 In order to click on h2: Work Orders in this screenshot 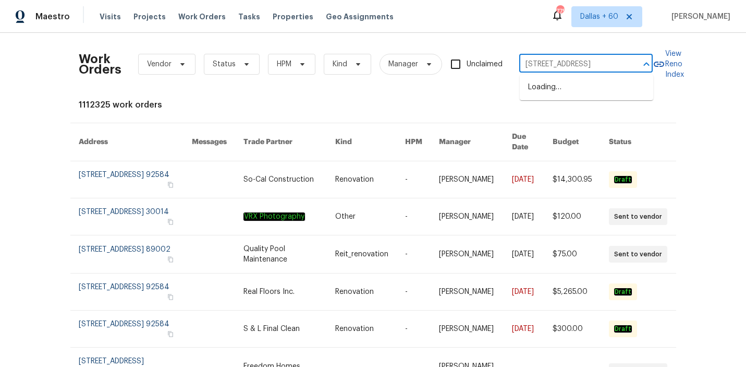, I will do `click(100, 64)`.